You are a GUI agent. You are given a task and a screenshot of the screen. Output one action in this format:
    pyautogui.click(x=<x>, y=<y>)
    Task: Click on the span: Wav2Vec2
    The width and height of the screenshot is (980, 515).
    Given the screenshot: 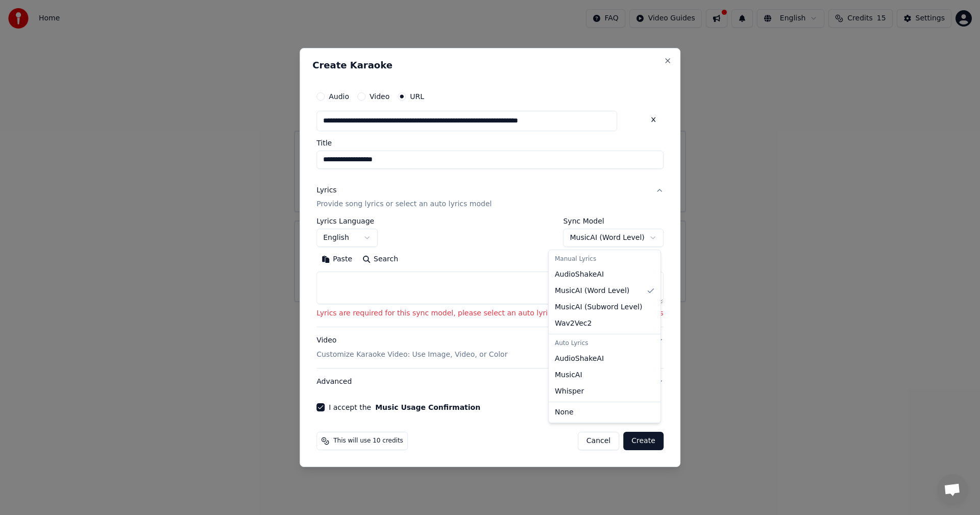 What is the action you would take?
    pyautogui.click(x=573, y=324)
    